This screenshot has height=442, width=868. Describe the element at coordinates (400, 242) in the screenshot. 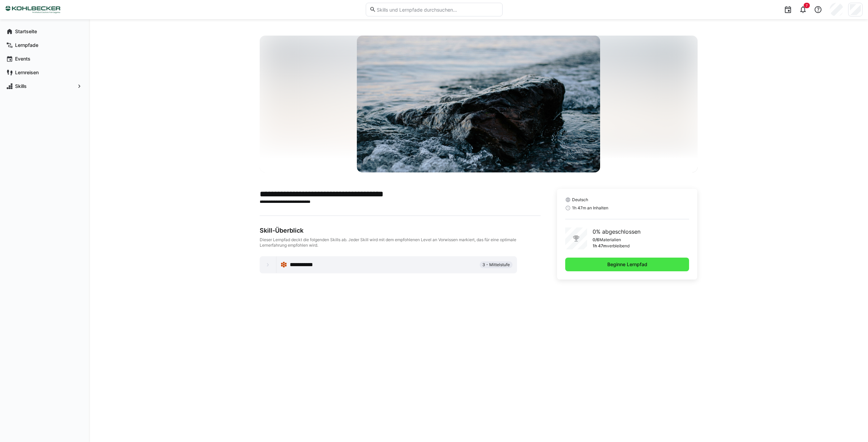

I see `div: Dieser Lernpfad deckt die folgenden Skills ab. Jeder Skill wird mit dem empfohlenen Level an Vorw...` at that location.